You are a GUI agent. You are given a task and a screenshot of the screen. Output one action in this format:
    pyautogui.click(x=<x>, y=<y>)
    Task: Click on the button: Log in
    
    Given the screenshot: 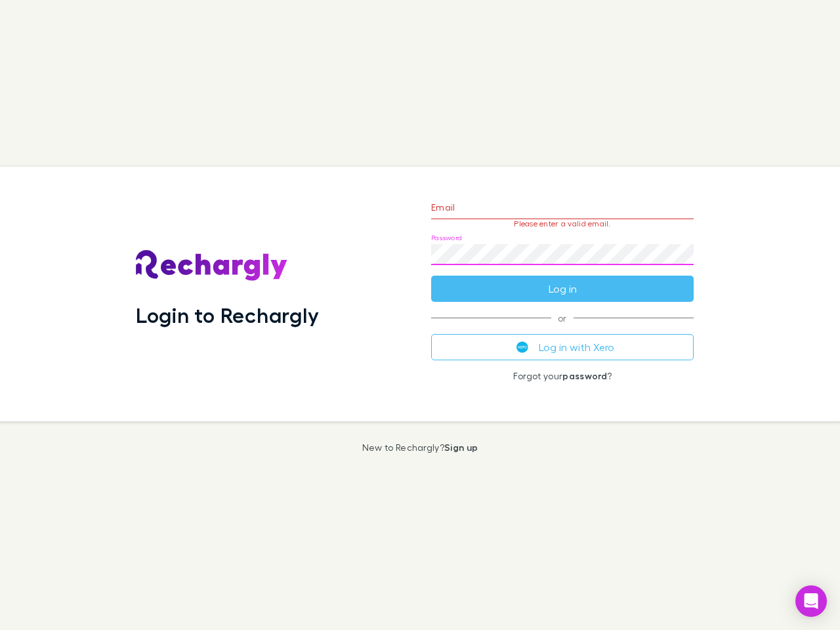 What is the action you would take?
    pyautogui.click(x=563, y=289)
    